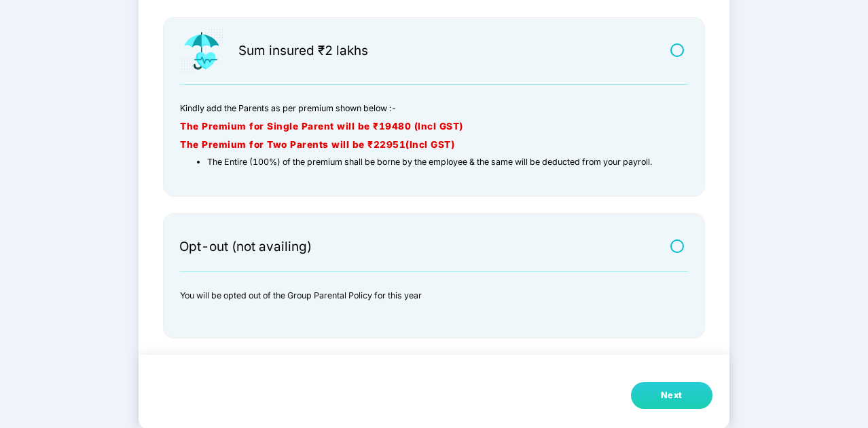 The width and height of the screenshot is (868, 428). Describe the element at coordinates (429, 162) in the screenshot. I see `span: The Entire (100%) of the premium shall be borne by the employee & the same will be deducted from ...` at that location.